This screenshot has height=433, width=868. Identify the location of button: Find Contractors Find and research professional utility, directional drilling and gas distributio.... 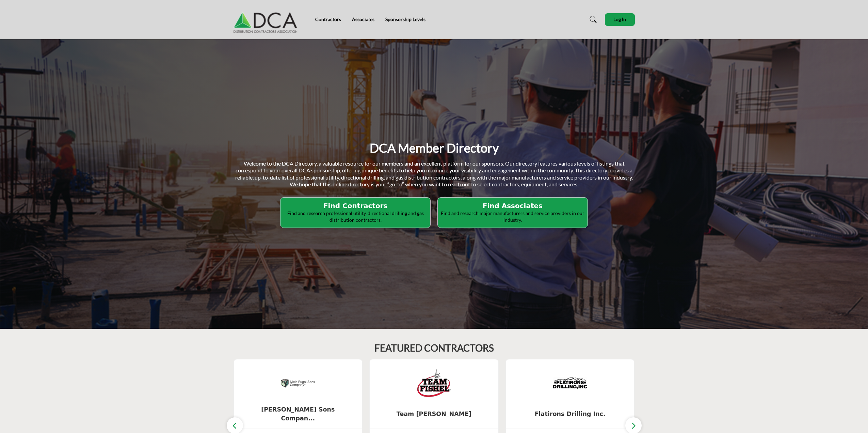
(355, 212).